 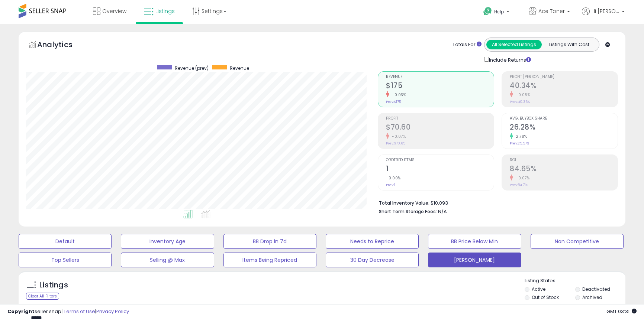 I want to click on label: Archived, so click(x=592, y=297).